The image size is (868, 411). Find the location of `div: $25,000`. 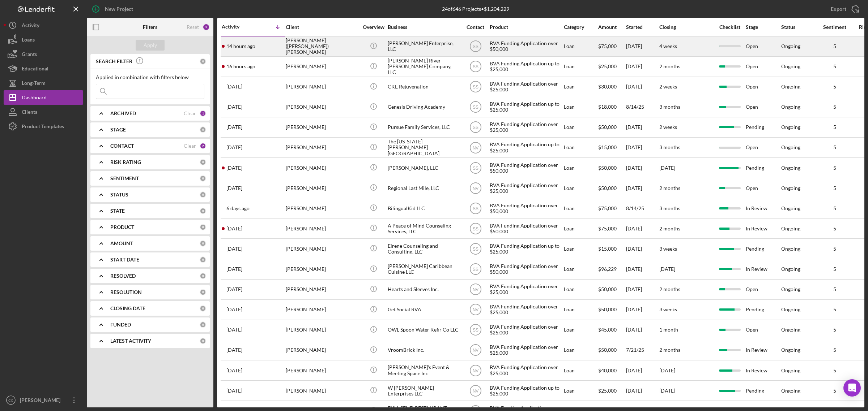

div: $25,000 is located at coordinates (611, 66).